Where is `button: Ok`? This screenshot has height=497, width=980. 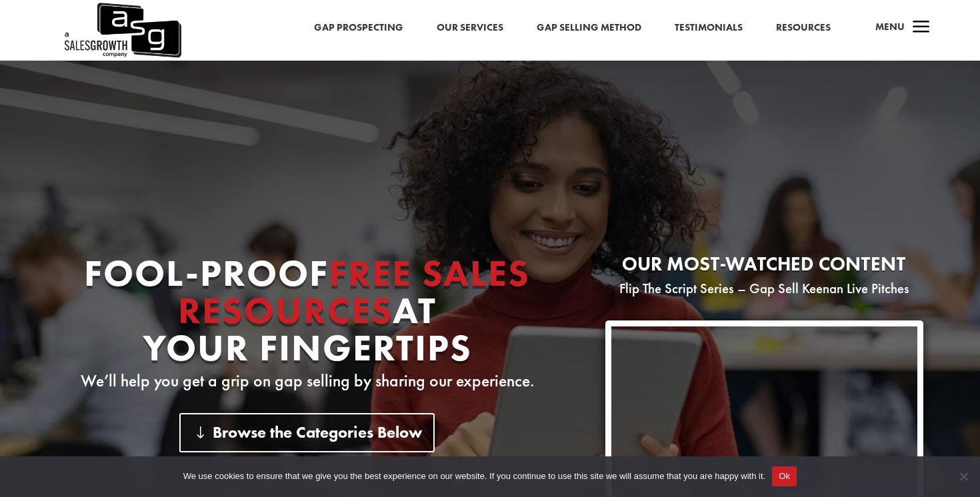 button: Ok is located at coordinates (784, 476).